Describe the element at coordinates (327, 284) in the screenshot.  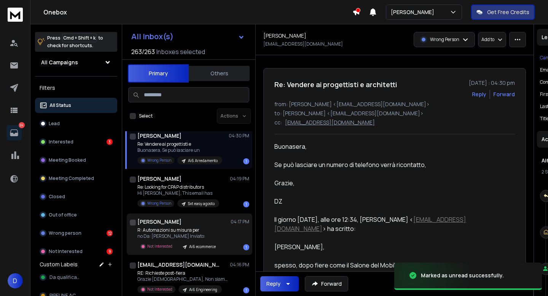
I see `button: Forward` at that location.